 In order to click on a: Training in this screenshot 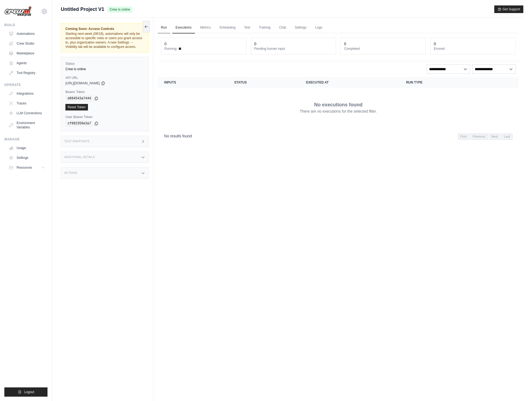, I will do `click(265, 28)`.